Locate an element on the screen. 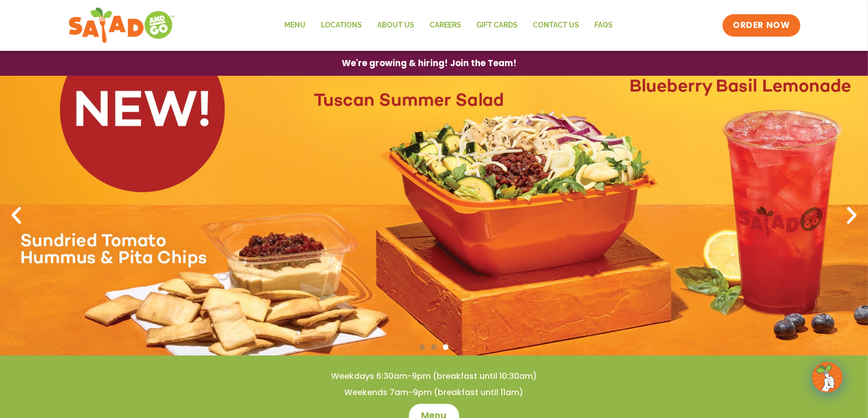  span: Go to slide 1 is located at coordinates (422, 347).